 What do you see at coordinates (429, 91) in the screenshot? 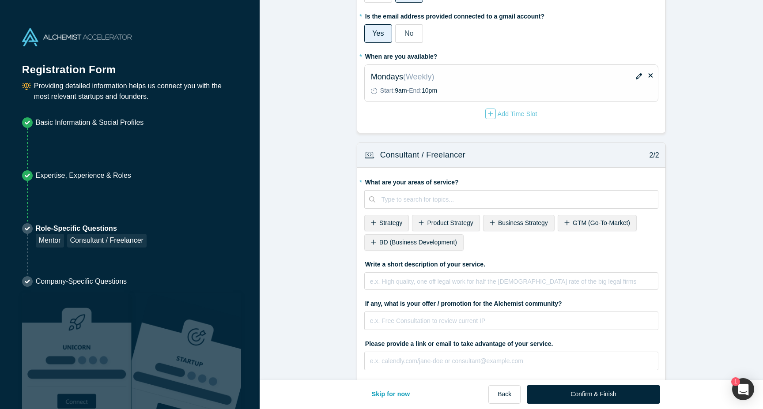
I see `span: 10pm` at bounding box center [429, 91].